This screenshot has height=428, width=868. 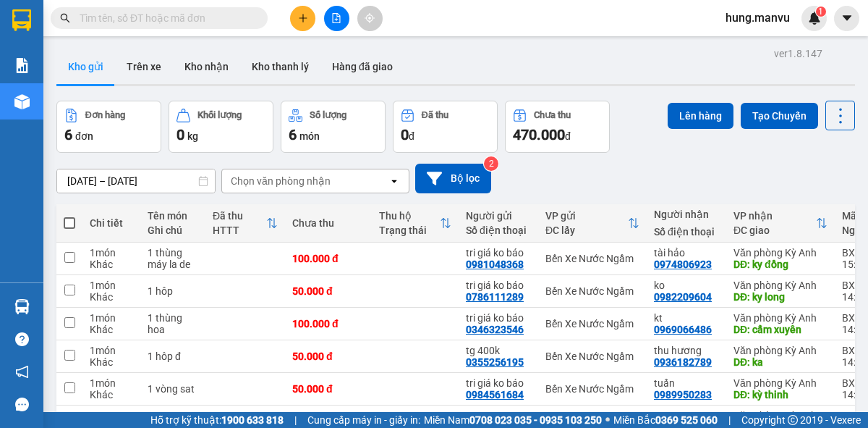 What do you see at coordinates (513, 420) in the screenshot?
I see `span: Miền Nam` at bounding box center [513, 420].